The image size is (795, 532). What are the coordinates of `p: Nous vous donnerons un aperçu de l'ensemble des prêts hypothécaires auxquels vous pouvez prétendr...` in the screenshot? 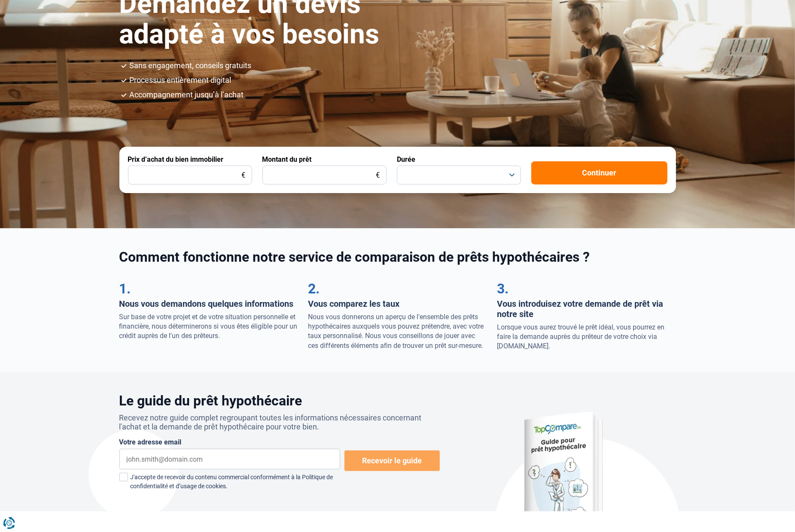 It's located at (398, 332).